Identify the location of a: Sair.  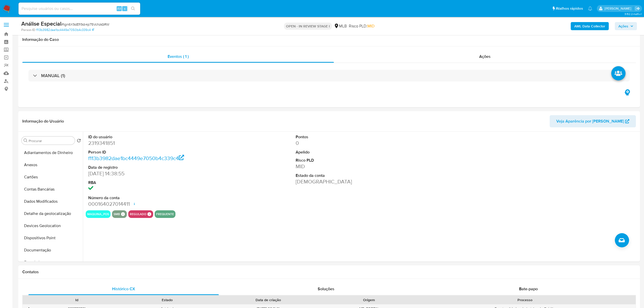
(637, 9).